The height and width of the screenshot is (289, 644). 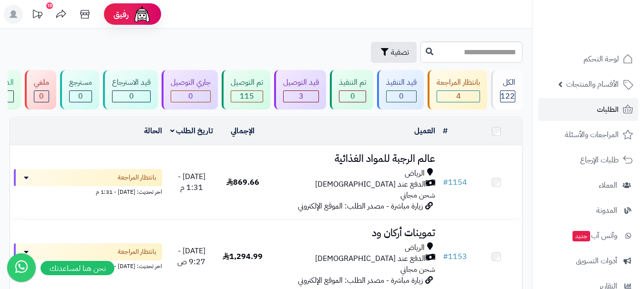 What do you see at coordinates (588, 135) in the screenshot?
I see `a: المراجعات والأسئلة` at bounding box center [588, 135].